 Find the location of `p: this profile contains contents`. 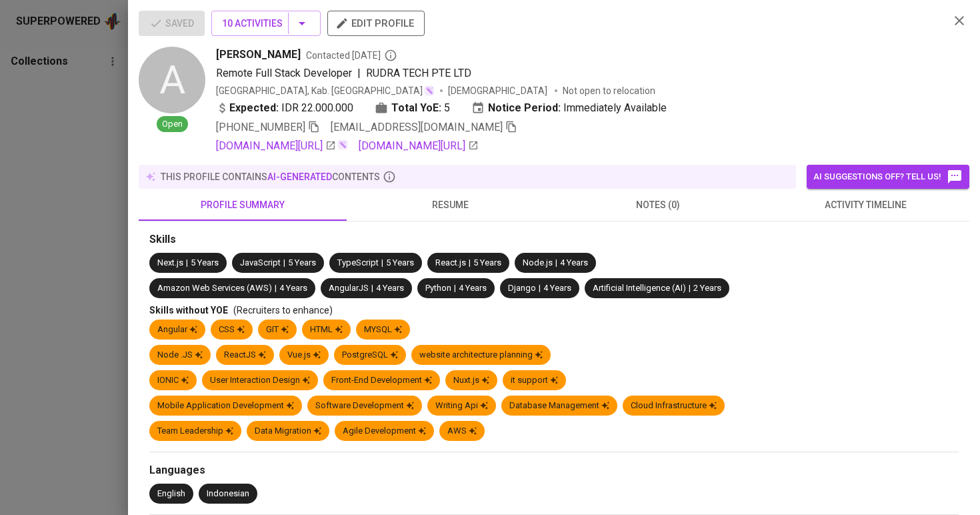

p: this profile contains contents is located at coordinates (270, 177).